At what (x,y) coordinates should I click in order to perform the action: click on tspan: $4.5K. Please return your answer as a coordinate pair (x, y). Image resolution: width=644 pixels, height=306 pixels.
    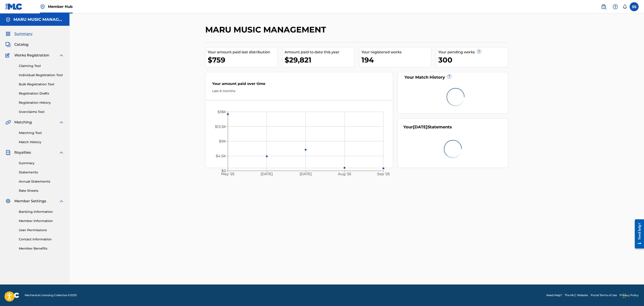
    Looking at the image, I should click on (221, 156).